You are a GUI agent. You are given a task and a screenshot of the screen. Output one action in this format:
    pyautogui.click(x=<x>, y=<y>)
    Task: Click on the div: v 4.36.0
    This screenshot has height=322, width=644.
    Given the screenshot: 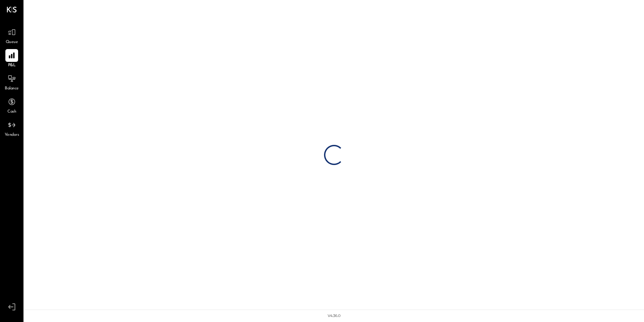 What is the action you would take?
    pyautogui.click(x=334, y=316)
    